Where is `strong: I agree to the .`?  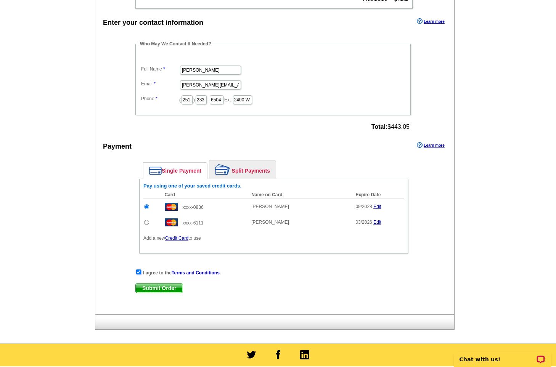
strong: I agree to the . is located at coordinates (182, 273).